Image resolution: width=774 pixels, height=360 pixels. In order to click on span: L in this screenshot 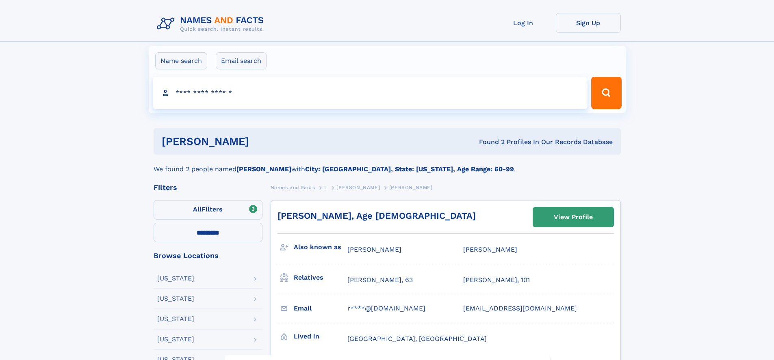, I will do `click(326, 188)`.